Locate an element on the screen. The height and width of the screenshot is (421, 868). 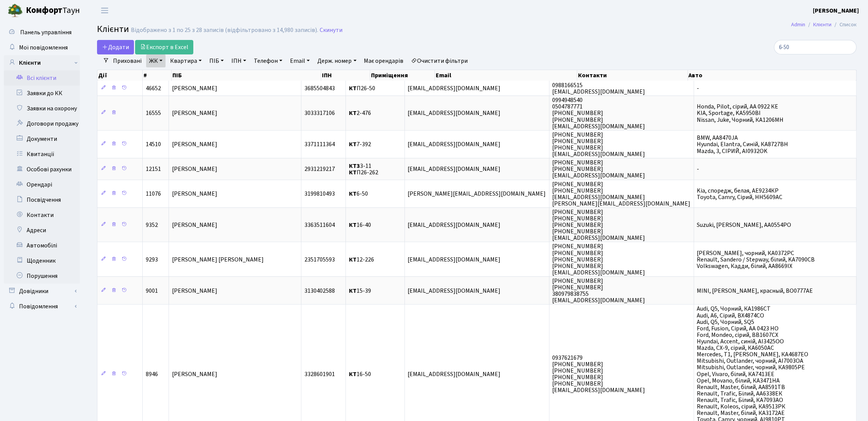
a: Заявки на охорону is located at coordinates (42, 109).